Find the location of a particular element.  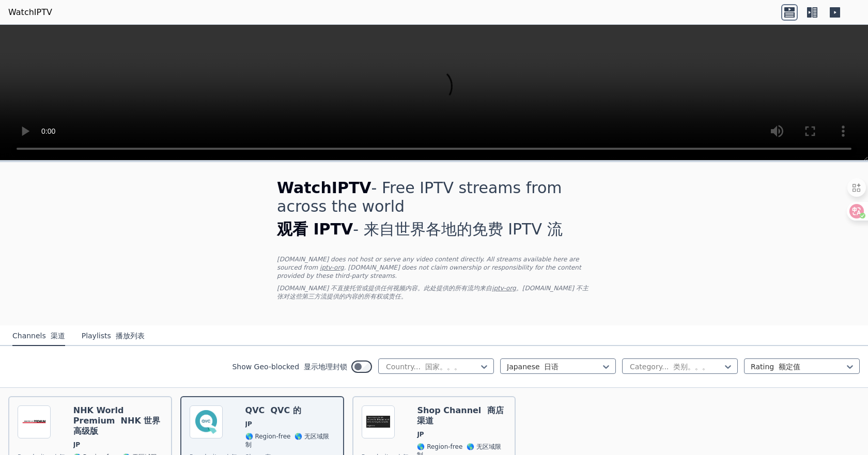

font: 🌎 无区域限制 is located at coordinates (287, 441).